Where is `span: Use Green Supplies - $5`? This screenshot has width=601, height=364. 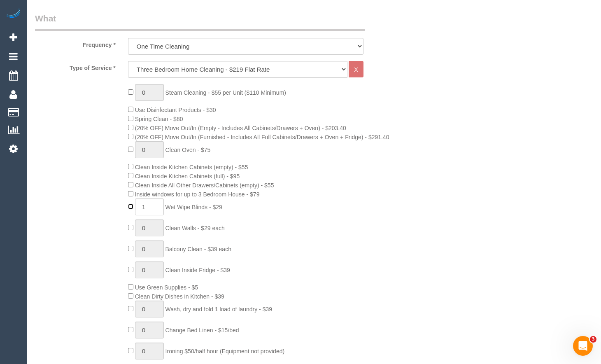 span: Use Green Supplies - $5 is located at coordinates (166, 287).